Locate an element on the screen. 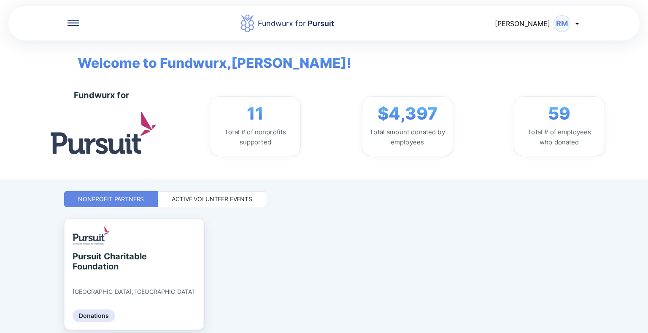  div: Total # of employees who donated is located at coordinates (559, 137).